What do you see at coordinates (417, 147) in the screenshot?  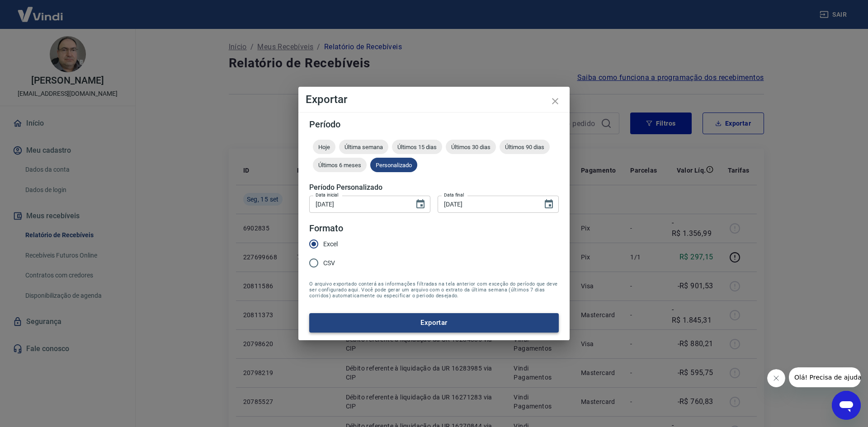 I see `span: Últimos 15 dias` at bounding box center [417, 147].